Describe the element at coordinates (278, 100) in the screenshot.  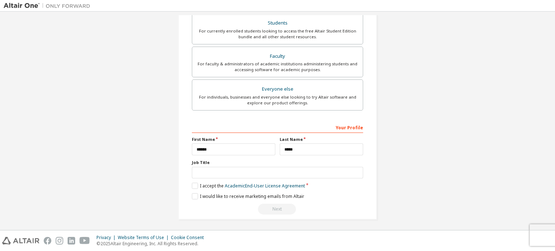
I see `div: For individuals, businesses and everyone else looking to try Altair software and explore our prod...` at that location.